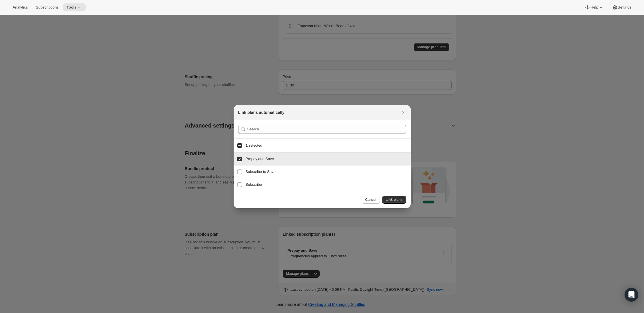 This screenshot has width=644, height=313. I want to click on button: Tools, so click(74, 7).